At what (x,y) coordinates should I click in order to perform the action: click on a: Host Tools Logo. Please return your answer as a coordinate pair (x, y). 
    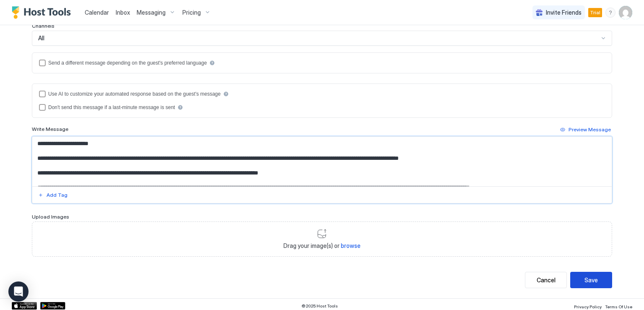
    Looking at the image, I should click on (43, 13).